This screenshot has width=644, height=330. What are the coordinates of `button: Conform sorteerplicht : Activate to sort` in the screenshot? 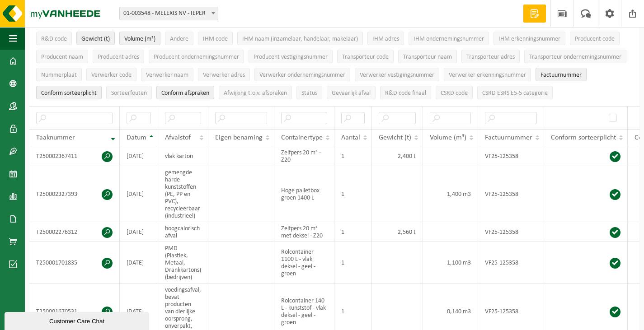 It's located at (68, 93).